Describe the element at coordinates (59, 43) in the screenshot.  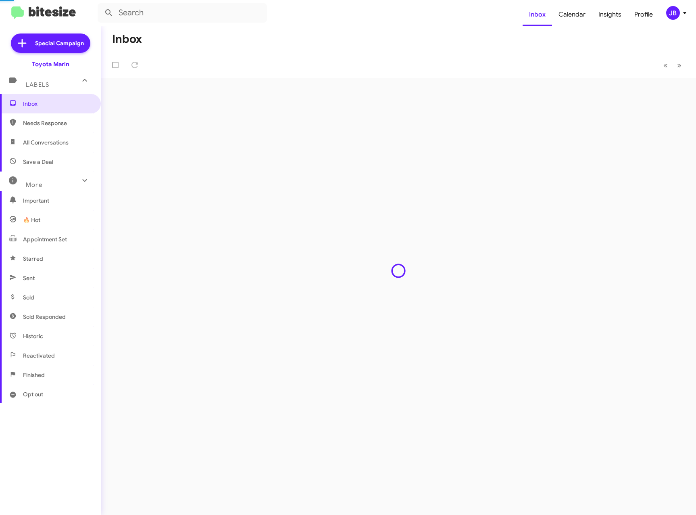
I see `span: Special Campaign` at that location.